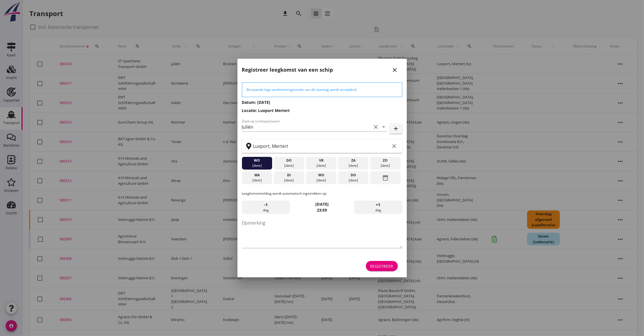 Image resolution: width=644 pixels, height=336 pixels. I want to click on input: Zoek op terminal of plaats, so click(322, 146).